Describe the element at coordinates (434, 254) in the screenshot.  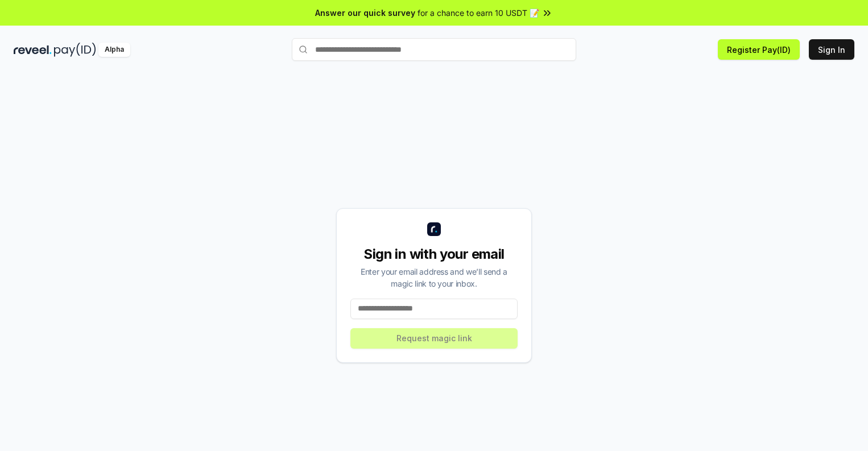
I see `div: Sign in with your email` at that location.